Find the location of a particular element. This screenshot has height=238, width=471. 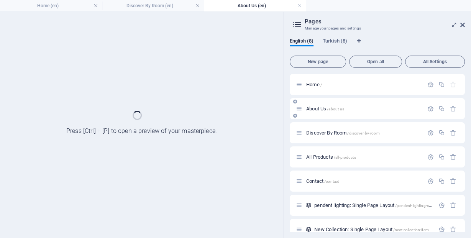

span: /new-collection-item is located at coordinates (411, 230).